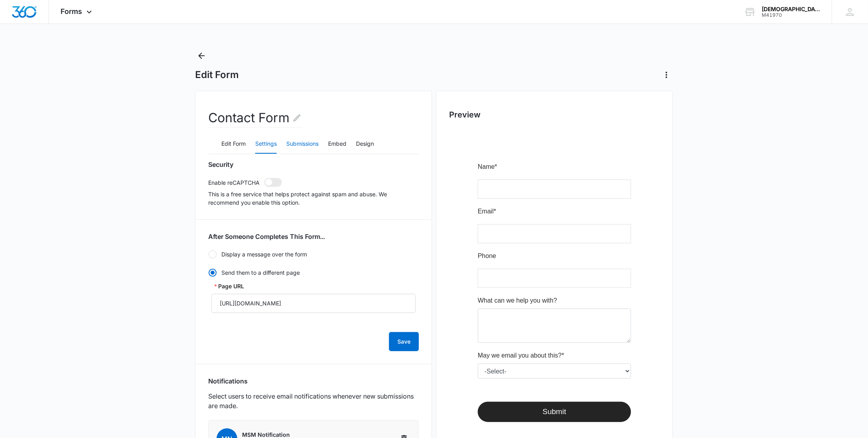 This screenshot has width=868, height=438. What do you see at coordinates (666, 75) in the screenshot?
I see `button: Actions` at bounding box center [666, 75].